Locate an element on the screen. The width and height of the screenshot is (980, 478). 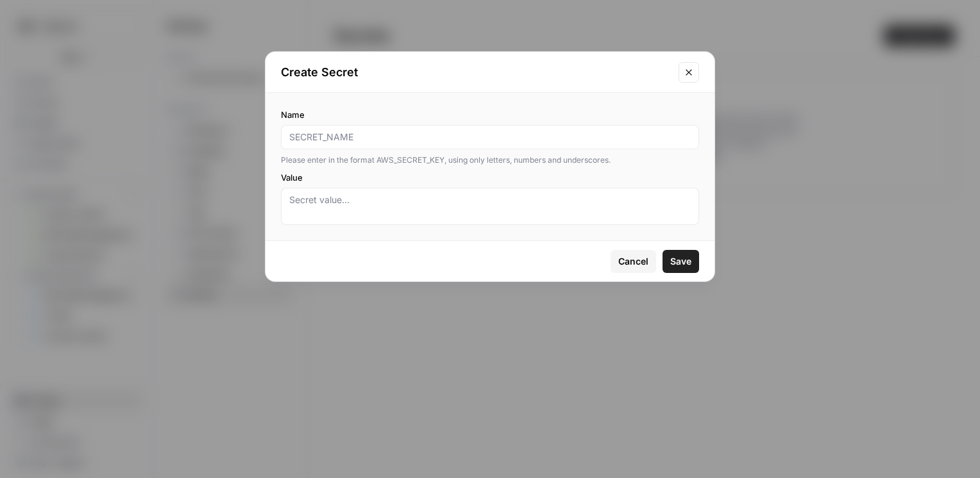
label: Name is located at coordinates (490, 115).